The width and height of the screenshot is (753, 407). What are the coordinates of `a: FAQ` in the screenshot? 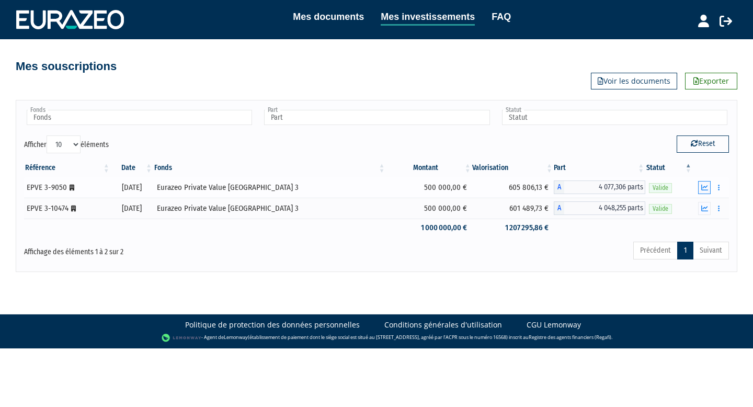 It's located at (501, 17).